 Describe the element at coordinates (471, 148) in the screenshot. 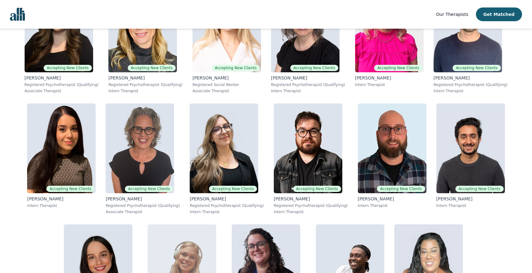

I see `img: Daniel_Mendes` at that location.